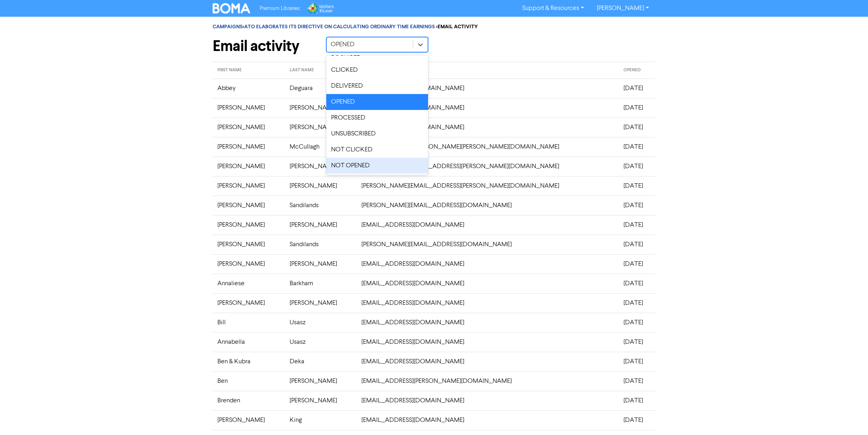 Image resolution: width=868 pixels, height=435 pixels. Describe the element at coordinates (320, 8) in the screenshot. I see `img: Wolters Kluwer` at that location.